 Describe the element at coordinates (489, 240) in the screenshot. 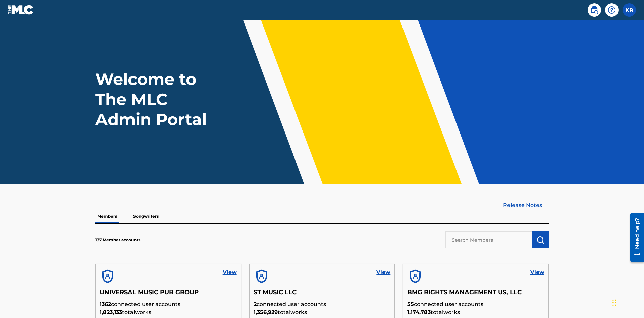

I see `input: Search Members` at that location.